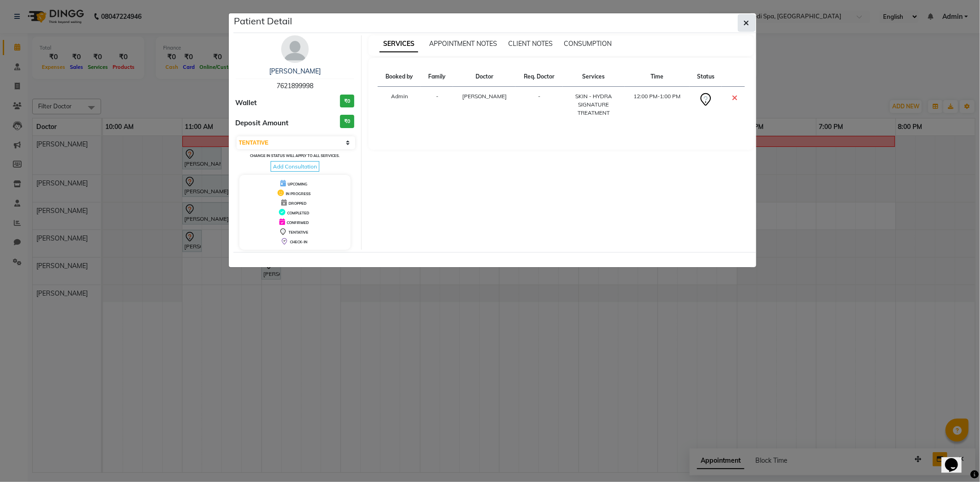  I want to click on span: Wallet, so click(246, 103).